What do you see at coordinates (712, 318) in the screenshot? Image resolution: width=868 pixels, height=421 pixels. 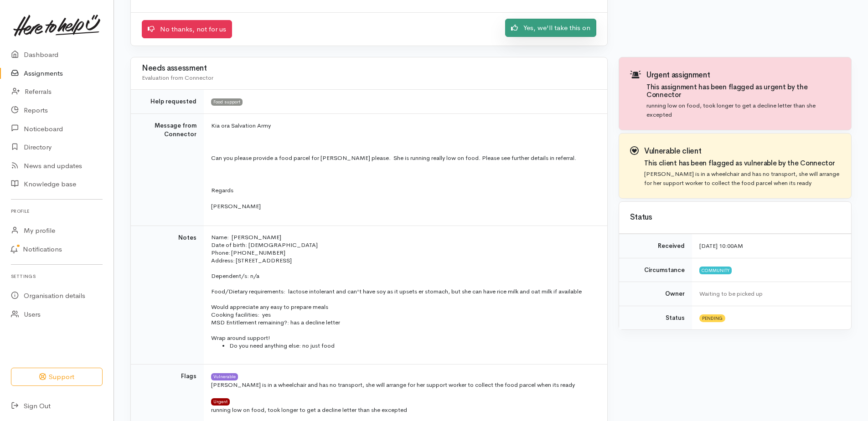 I see `span: Pending` at bounding box center [712, 318].